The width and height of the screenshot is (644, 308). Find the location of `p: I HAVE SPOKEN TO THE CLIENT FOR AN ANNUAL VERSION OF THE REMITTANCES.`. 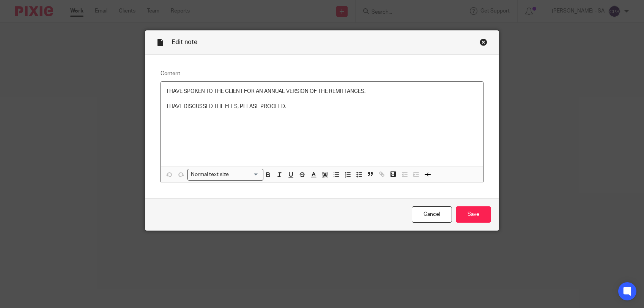

p: I HAVE SPOKEN TO THE CLIENT FOR AN ANNUAL VERSION OF THE REMITTANCES. is located at coordinates (322, 91).